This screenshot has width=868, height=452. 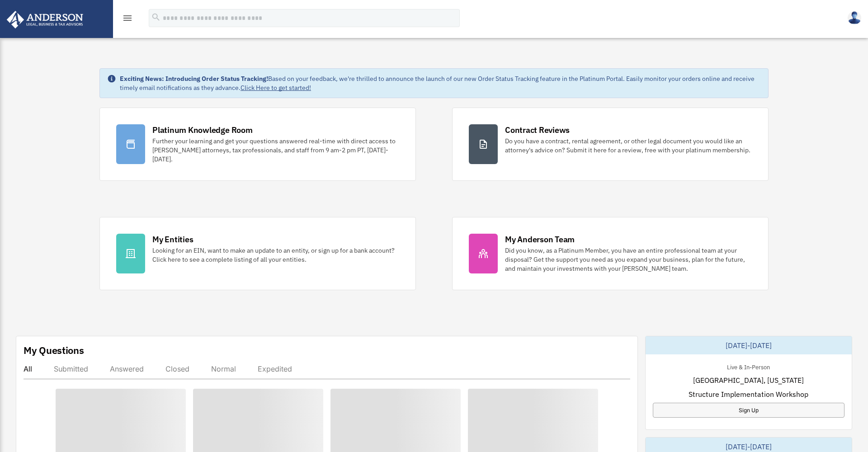 I want to click on img: Anderson Advisors Platinum Portal, so click(x=45, y=20).